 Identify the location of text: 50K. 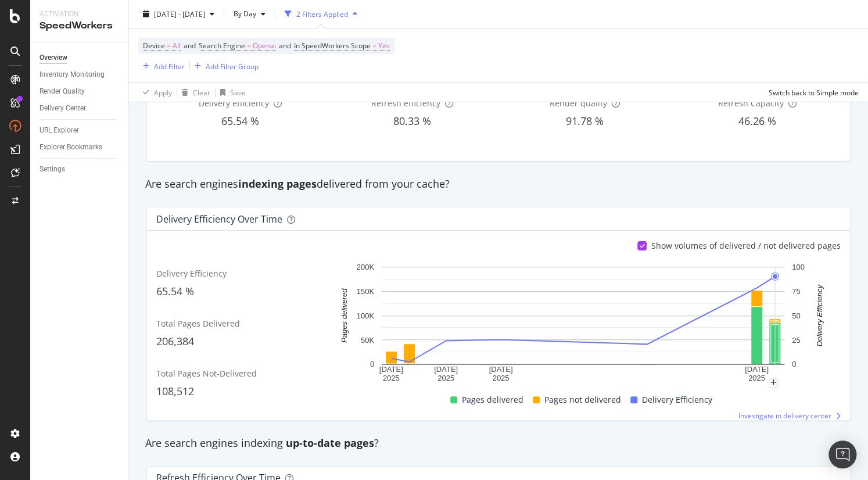
(366, 339).